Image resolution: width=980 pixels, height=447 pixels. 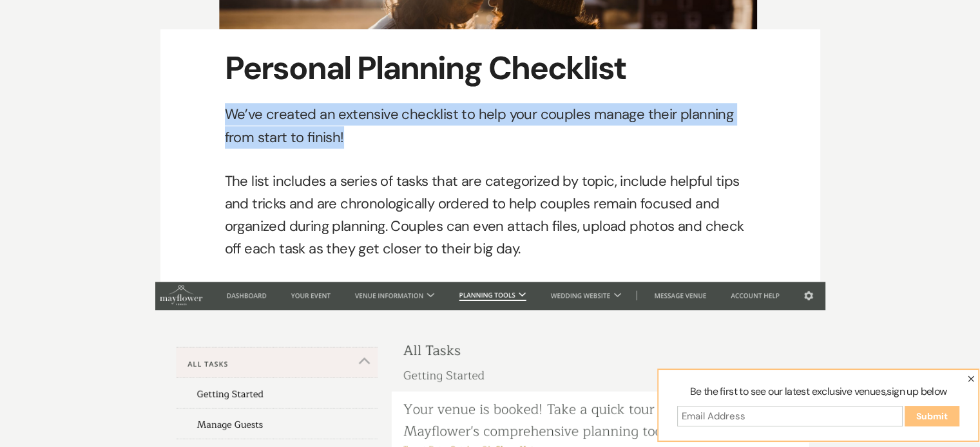 I want to click on p: The list includes a series of tasks that are categorized by topic, include helpful tips and trick..., so click(x=490, y=215).